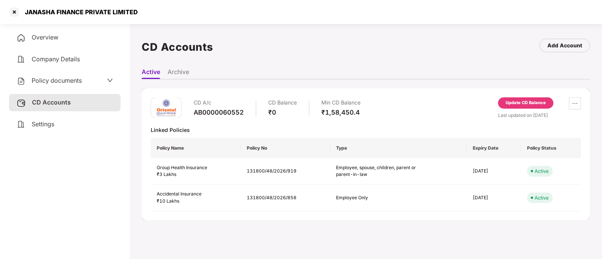 The height and width of the screenshot is (259, 602). I want to click on div: Employee, spouse, children, parent or parent-in-law, so click(377, 172).